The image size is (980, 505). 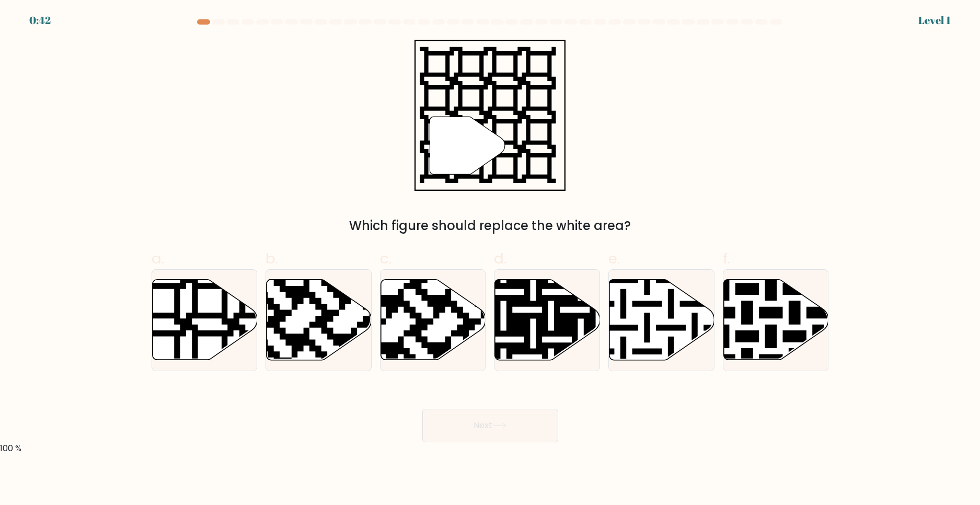 What do you see at coordinates (385, 258) in the screenshot?
I see `span: c.` at bounding box center [385, 258].